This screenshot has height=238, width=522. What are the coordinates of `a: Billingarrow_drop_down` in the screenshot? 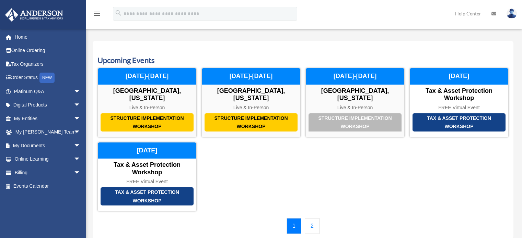 It's located at (48, 173).